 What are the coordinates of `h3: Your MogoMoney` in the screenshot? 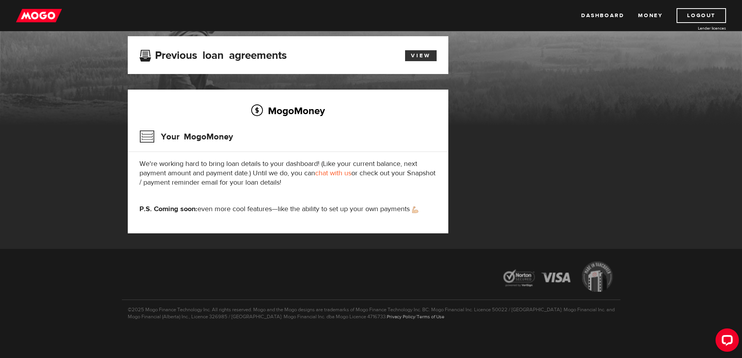 It's located at (186, 137).